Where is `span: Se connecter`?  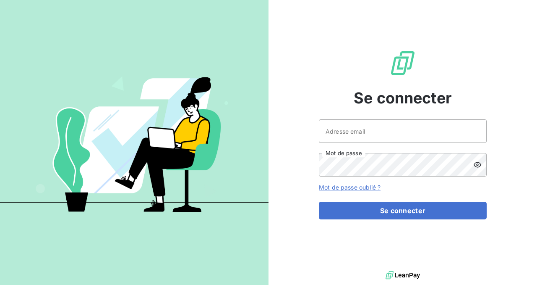
span: Se connecter is located at coordinates (403, 98).